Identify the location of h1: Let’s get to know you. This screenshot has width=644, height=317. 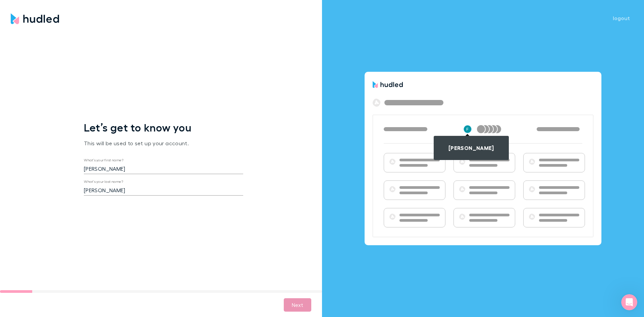
(163, 128).